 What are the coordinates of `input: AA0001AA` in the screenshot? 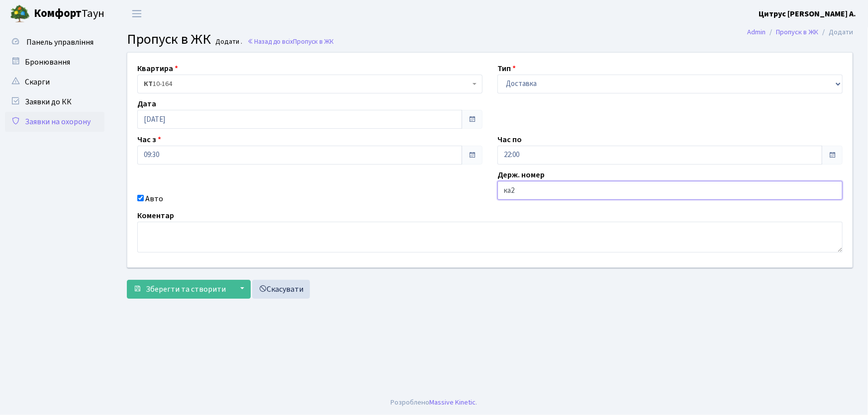 It's located at (670, 190).